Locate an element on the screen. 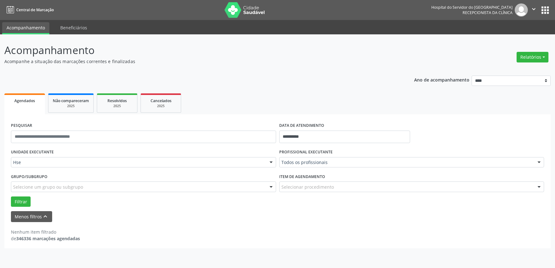  div: de is located at coordinates (45, 238).